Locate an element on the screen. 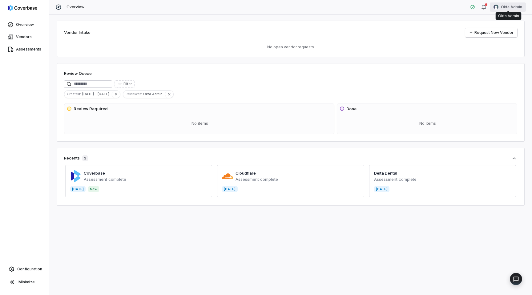  h2: Vendor Intake is located at coordinates (77, 33).